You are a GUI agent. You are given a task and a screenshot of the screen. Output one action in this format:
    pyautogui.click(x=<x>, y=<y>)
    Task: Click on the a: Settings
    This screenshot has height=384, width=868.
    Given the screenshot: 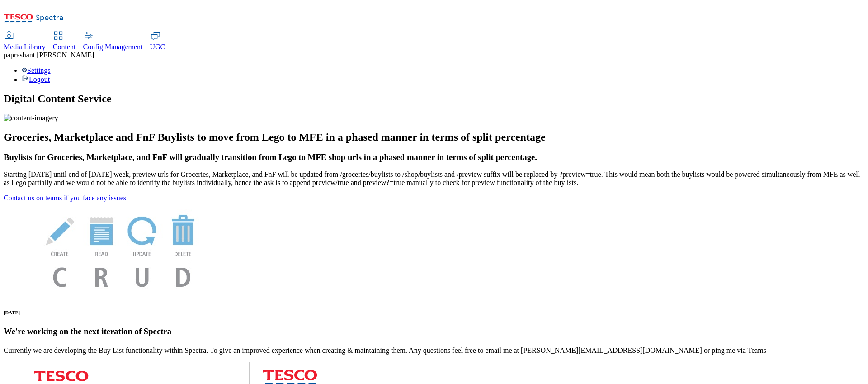 What is the action you would take?
    pyautogui.click(x=36, y=70)
    